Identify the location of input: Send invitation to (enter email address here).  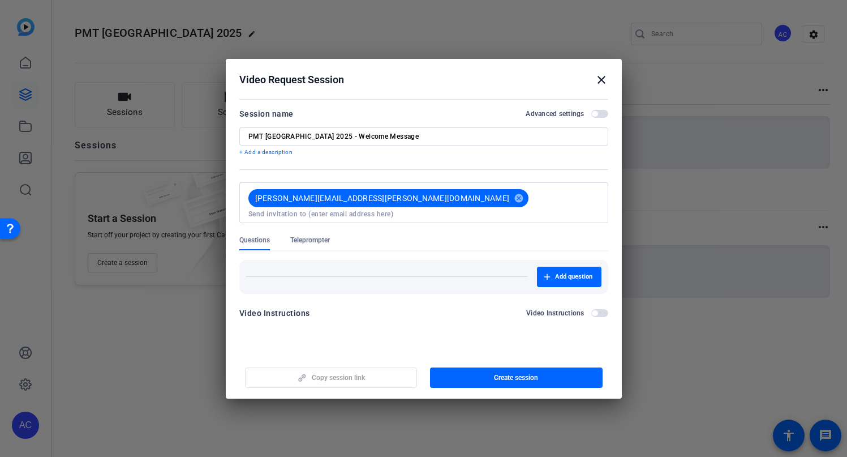
(424, 214).